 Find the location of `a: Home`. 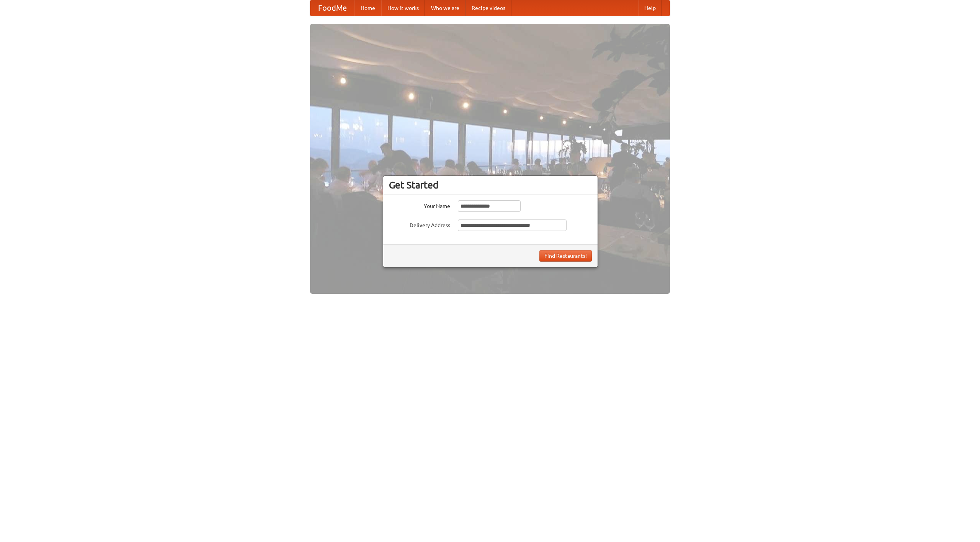

a: Home is located at coordinates (368, 8).